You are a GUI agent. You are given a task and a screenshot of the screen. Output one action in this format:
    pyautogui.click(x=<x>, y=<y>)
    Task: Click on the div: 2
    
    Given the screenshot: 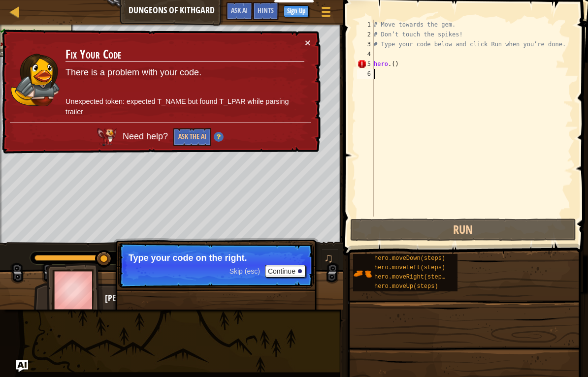 What is the action you would take?
    pyautogui.click(x=365, y=34)
    